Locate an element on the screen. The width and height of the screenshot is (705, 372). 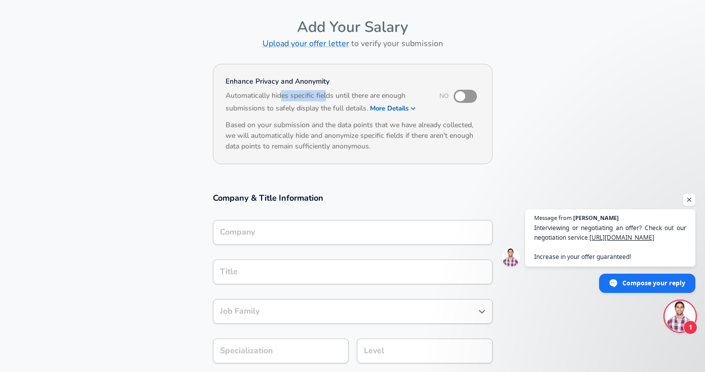
h6: Automatically hides specific fields until there are enough submissions to safely display the full... is located at coordinates (325, 103).